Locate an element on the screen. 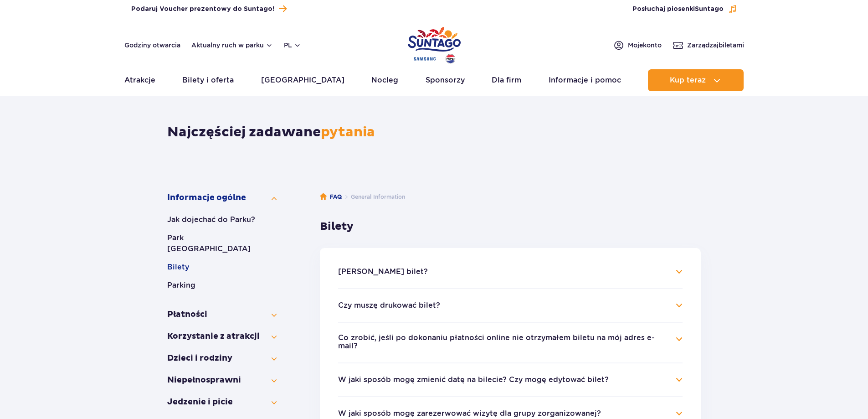  span: pytania is located at coordinates (348, 131).